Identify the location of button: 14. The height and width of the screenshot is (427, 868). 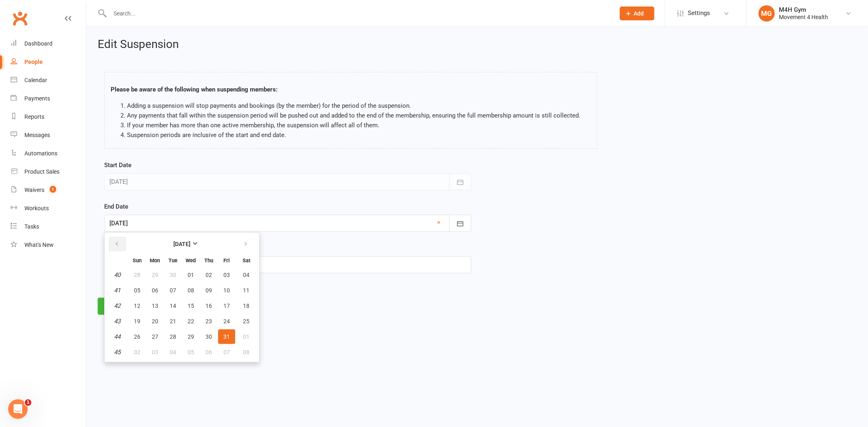
(173, 306).